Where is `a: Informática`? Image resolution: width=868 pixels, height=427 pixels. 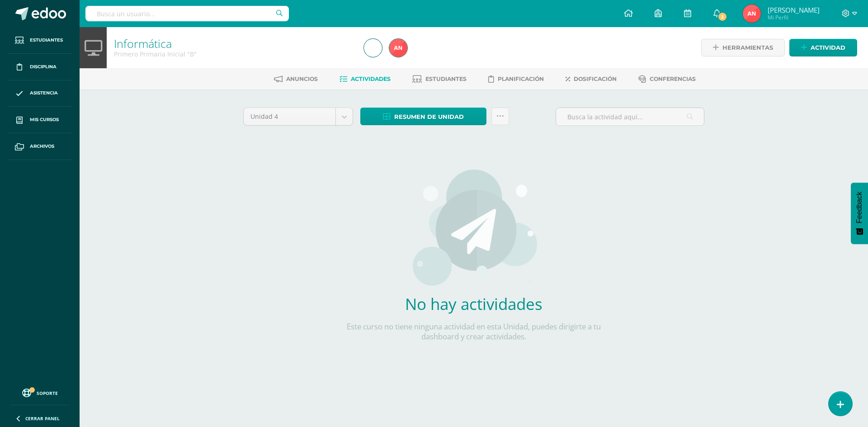
a: Informática is located at coordinates (143, 43).